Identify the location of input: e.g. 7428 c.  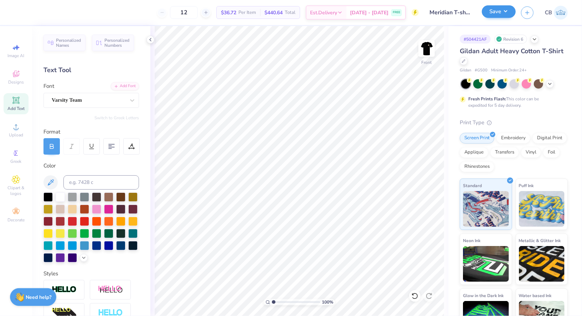
(101, 182).